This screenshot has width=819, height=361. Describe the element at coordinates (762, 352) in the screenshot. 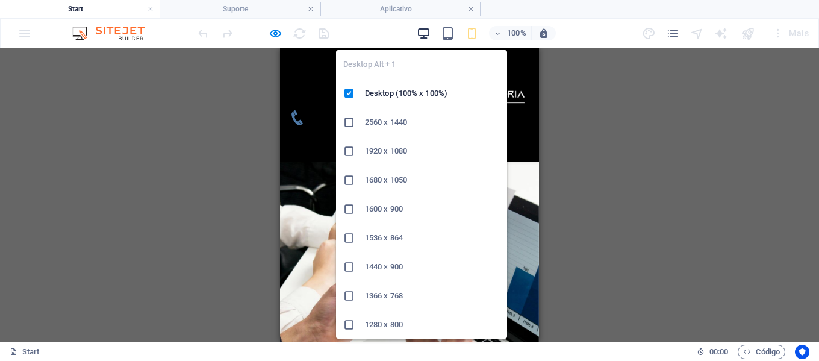

I see `button: Código` at that location.